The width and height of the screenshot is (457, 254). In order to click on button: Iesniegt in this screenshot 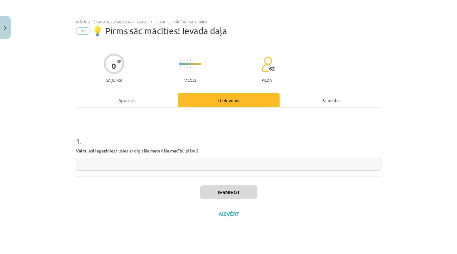, I will do `click(229, 192)`.